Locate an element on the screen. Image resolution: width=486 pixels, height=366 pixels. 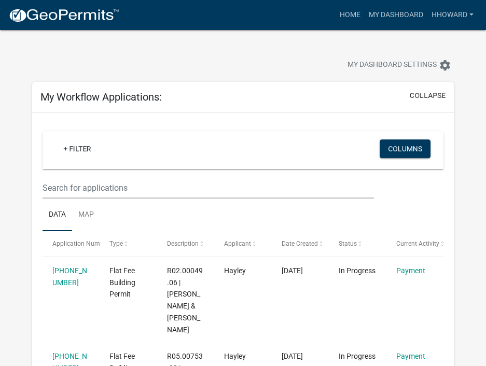
a: Home is located at coordinates (350, 15).